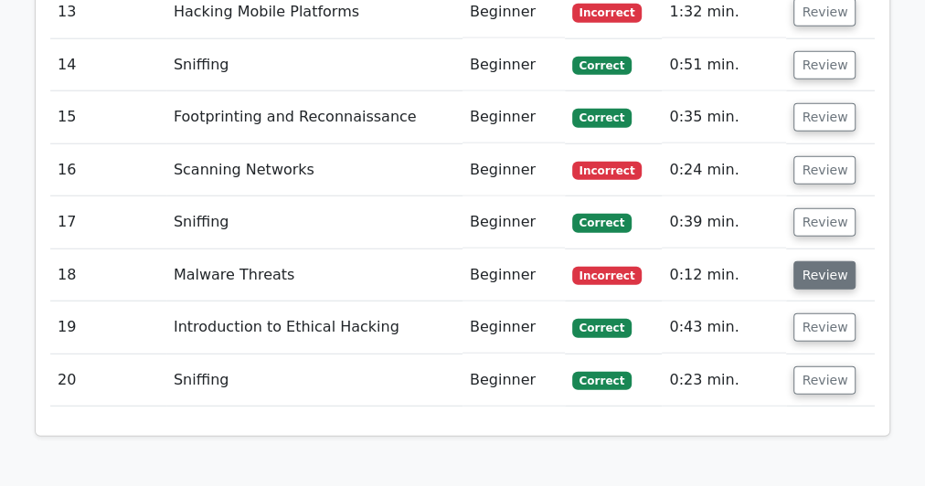  Describe the element at coordinates (724, 170) in the screenshot. I see `td: 0:24 min.` at that location.